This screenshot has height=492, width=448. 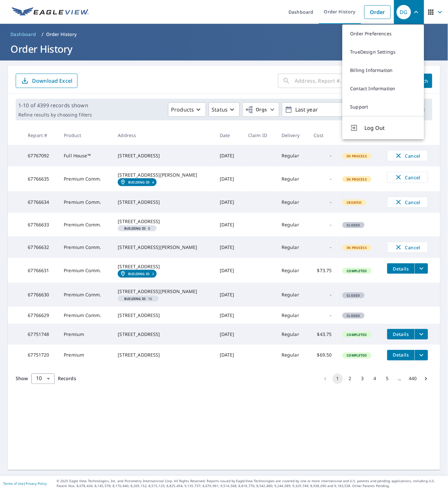 I want to click on td: Premium, so click(x=85, y=355).